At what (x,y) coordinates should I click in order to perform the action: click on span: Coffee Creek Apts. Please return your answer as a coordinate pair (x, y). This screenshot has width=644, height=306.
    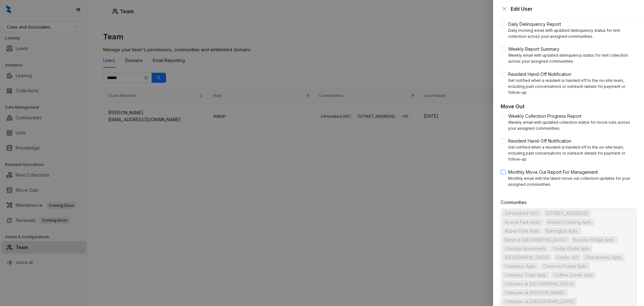
    Looking at the image, I should click on (573, 275).